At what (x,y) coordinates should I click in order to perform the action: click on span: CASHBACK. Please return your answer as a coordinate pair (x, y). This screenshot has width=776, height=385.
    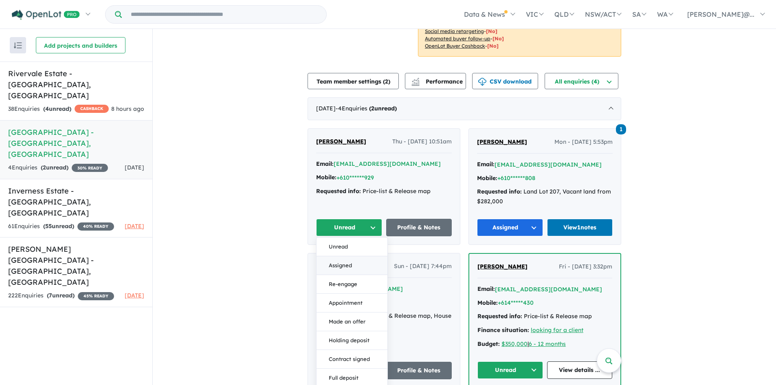
    Looking at the image, I should click on (92, 109).